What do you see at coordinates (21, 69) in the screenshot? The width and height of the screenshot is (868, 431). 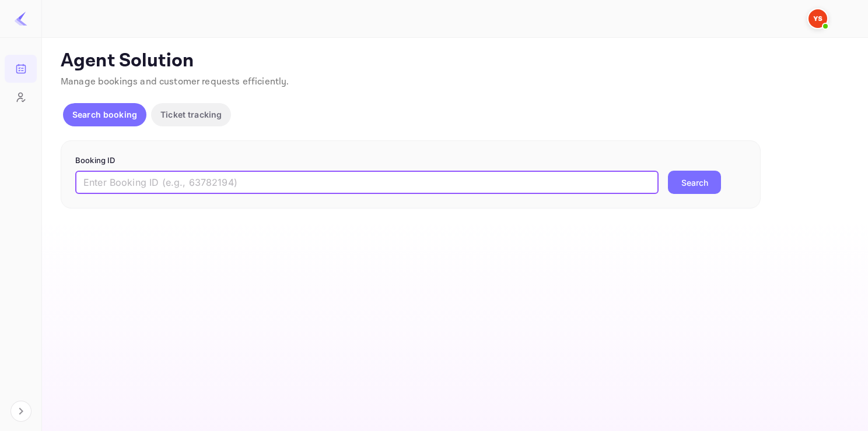 I see `a: Bookings` at bounding box center [21, 69].